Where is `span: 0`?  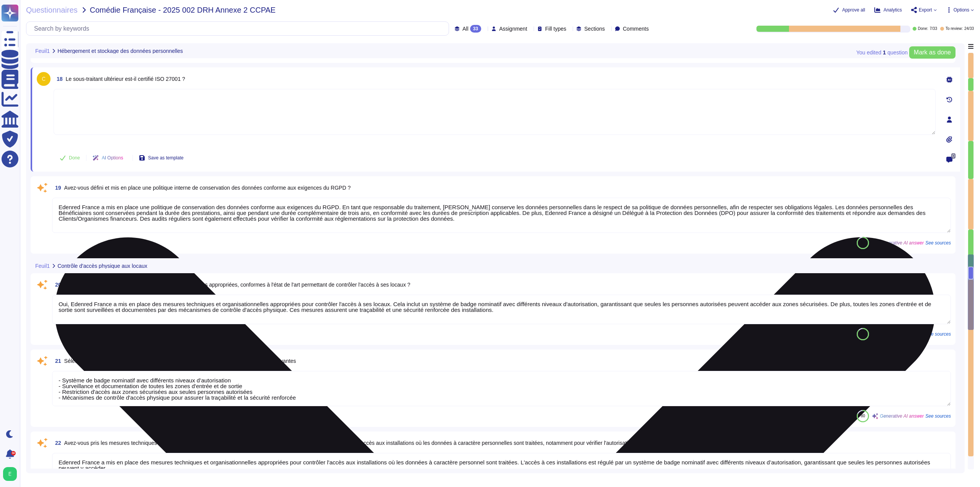 span: 0 is located at coordinates (954, 156).